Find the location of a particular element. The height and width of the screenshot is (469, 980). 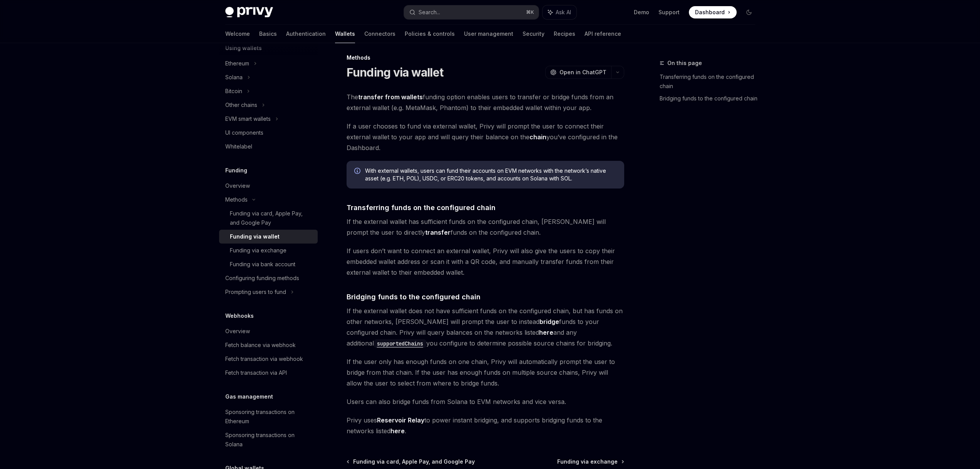

a: Wallets is located at coordinates (345, 34).